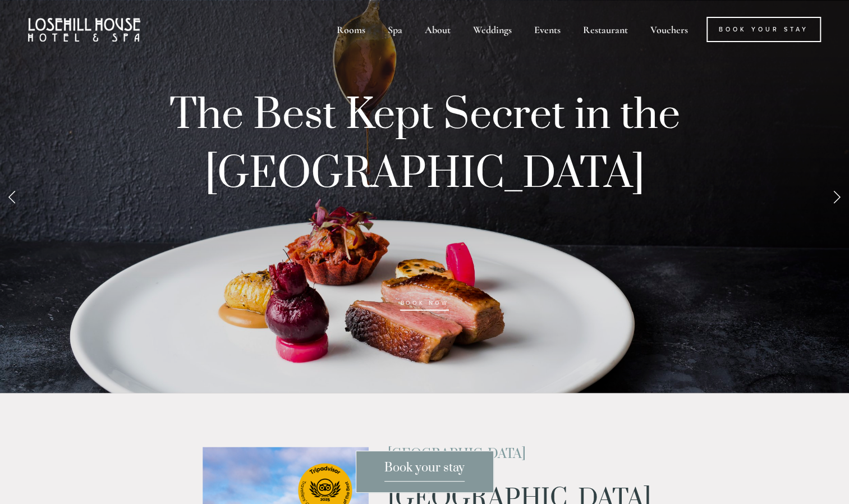 Image resolution: width=849 pixels, height=504 pixels. What do you see at coordinates (395, 29) in the screenshot?
I see `div: Spa` at bounding box center [395, 29].